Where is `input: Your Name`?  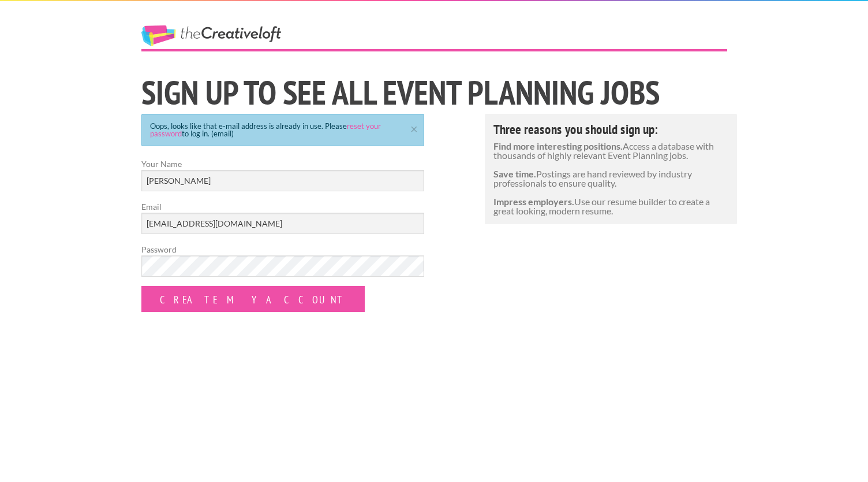
input: Your Name is located at coordinates (283, 180).